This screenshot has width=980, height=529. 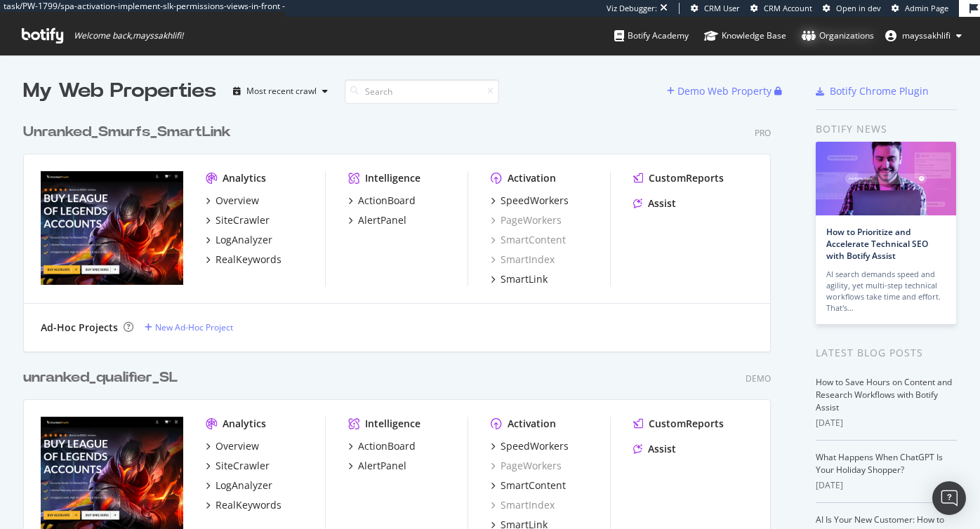 What do you see at coordinates (926, 35) in the screenshot?
I see `span: mayssakhlifi` at bounding box center [926, 35].